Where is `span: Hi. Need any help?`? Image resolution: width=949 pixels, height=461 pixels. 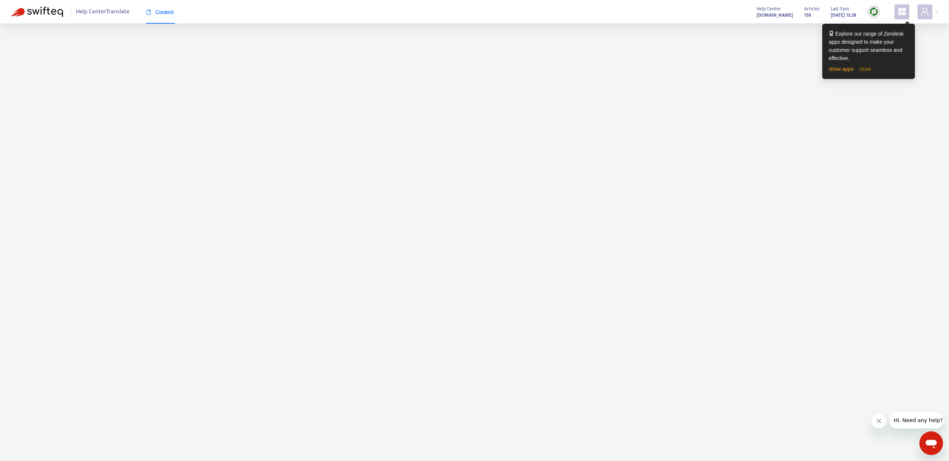
span: Hi. Need any help? is located at coordinates (29, 8).